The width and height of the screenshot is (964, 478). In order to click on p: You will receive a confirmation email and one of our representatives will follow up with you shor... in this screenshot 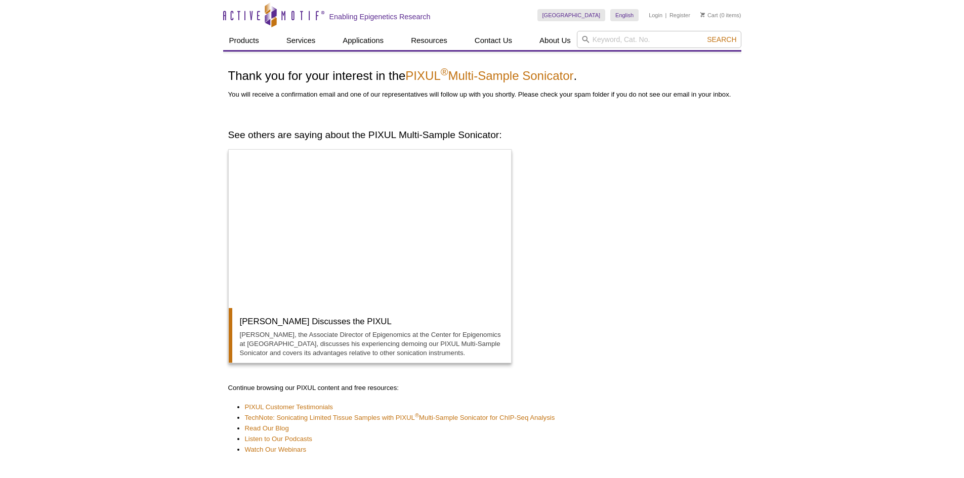, I will do `click(482, 95)`.